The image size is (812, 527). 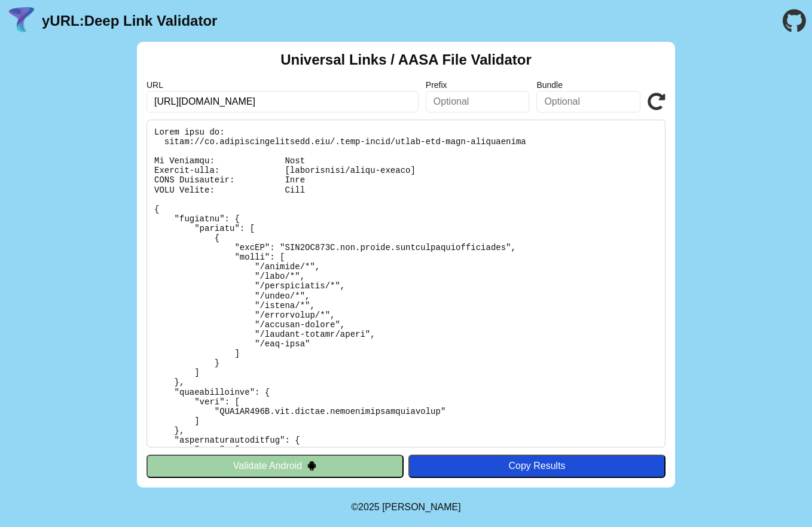 What do you see at coordinates (275, 466) in the screenshot?
I see `button: Validate Android` at bounding box center [275, 466].